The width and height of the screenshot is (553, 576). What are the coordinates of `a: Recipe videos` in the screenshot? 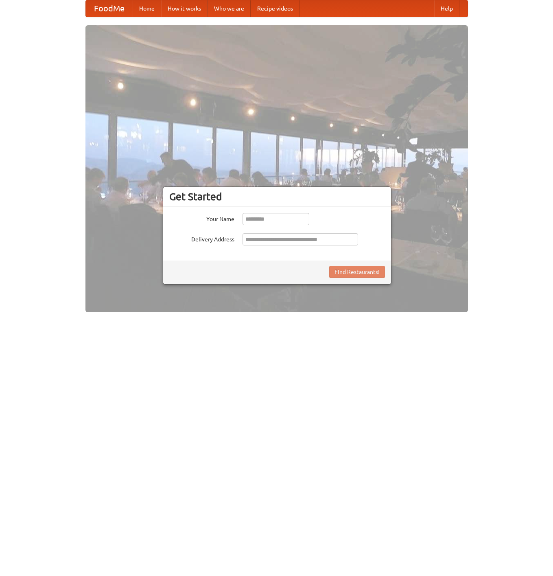 It's located at (275, 9).